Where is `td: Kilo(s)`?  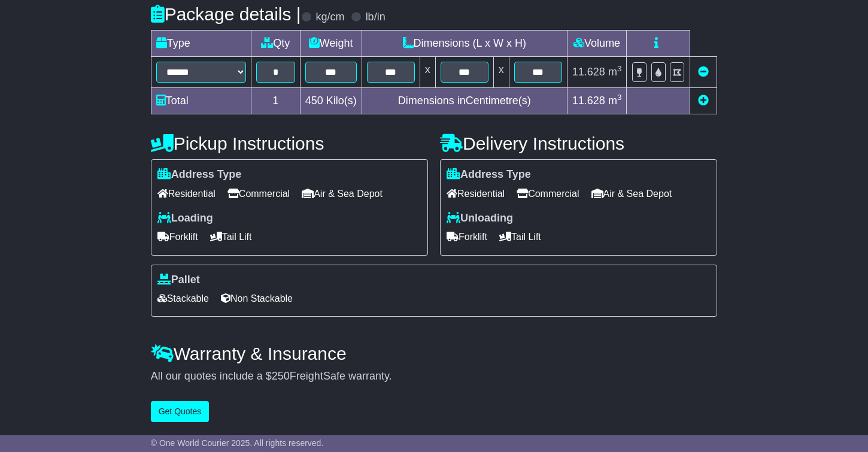
td: Kilo(s) is located at coordinates (331, 101).